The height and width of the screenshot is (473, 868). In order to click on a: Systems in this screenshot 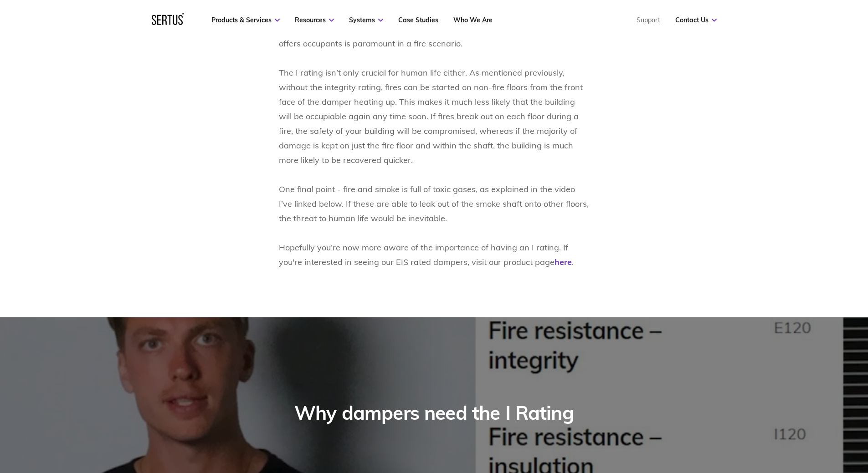, I will do `click(366, 20)`.